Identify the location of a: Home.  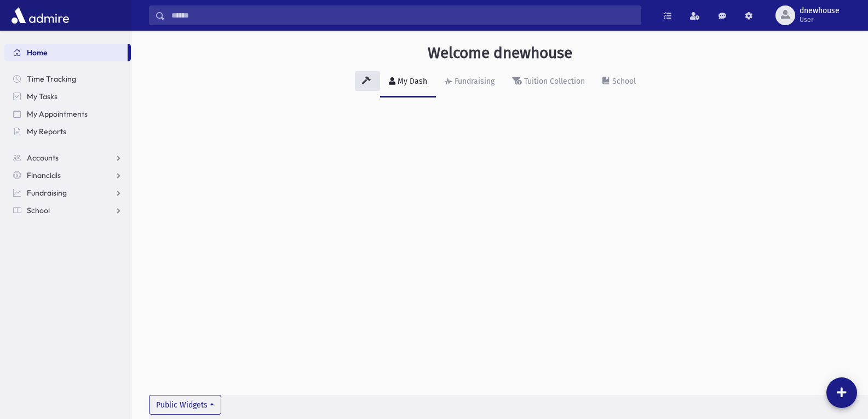
(66, 53).